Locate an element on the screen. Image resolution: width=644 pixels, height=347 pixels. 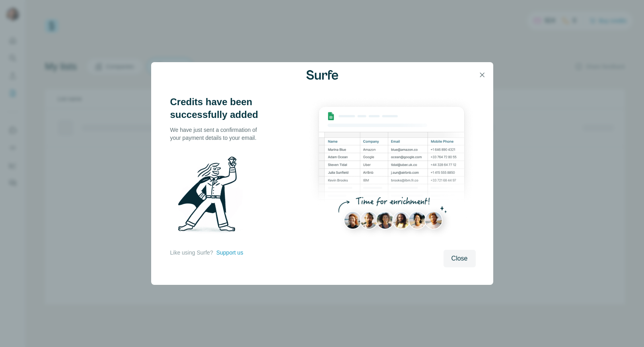
p: We have just sent a confirmation of your payment details to your email. is located at coordinates (218, 134).